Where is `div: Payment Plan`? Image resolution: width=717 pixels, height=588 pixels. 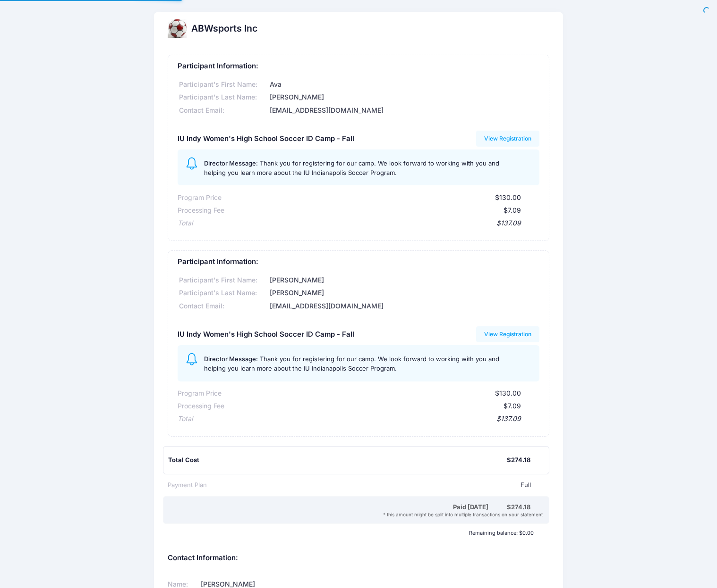 div: Payment Plan is located at coordinates (187, 486).